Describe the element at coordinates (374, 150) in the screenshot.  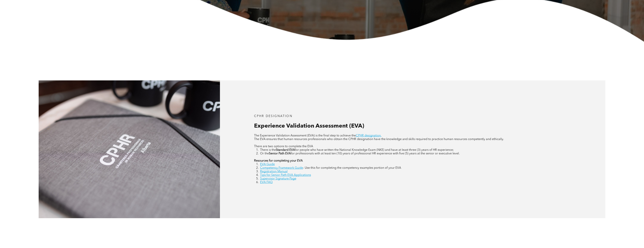
I see `span: for people who have written the National Knowledge Exam (NKE) and have at least three (3) years o...` at that location.